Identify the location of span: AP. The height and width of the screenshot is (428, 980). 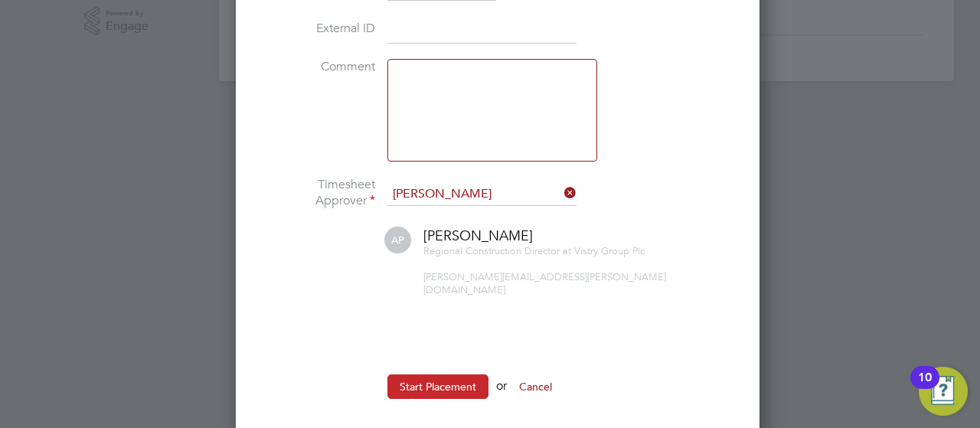
(397, 239).